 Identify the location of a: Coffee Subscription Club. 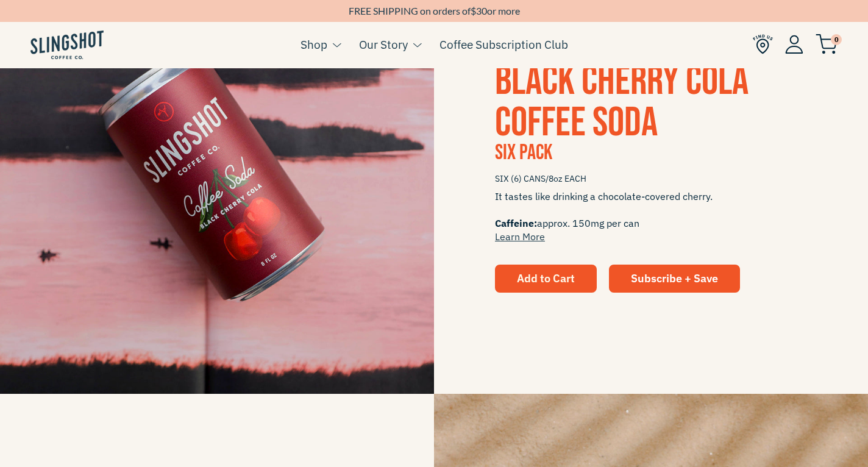
(503, 44).